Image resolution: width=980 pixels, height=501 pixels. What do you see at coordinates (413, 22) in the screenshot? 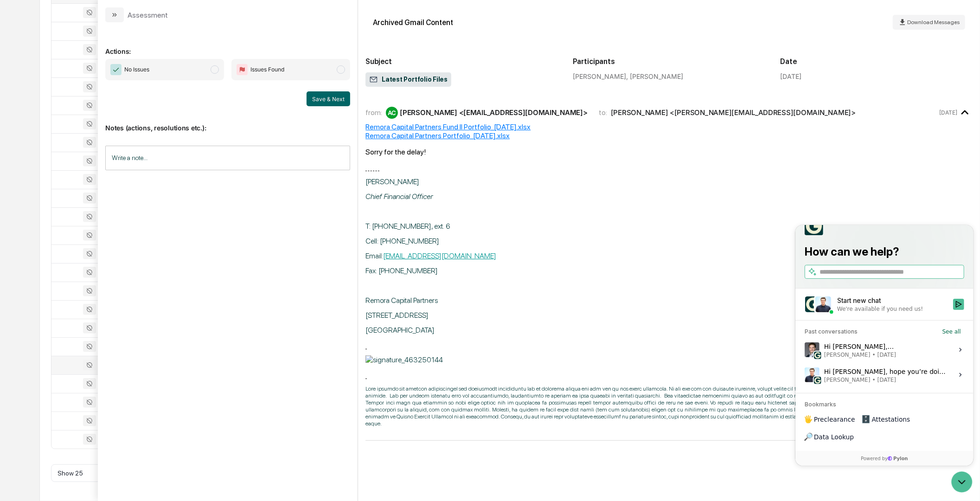
I see `div: Archived Gmail Content` at bounding box center [413, 22].